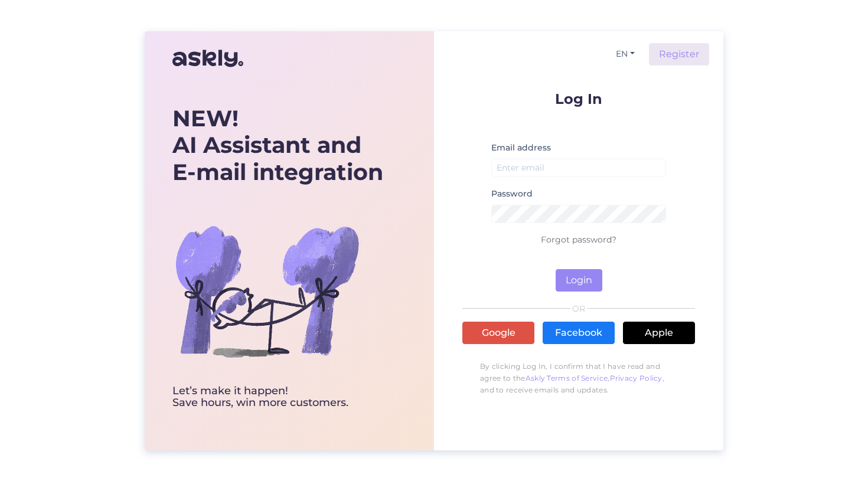  I want to click on a: Register, so click(679, 54).